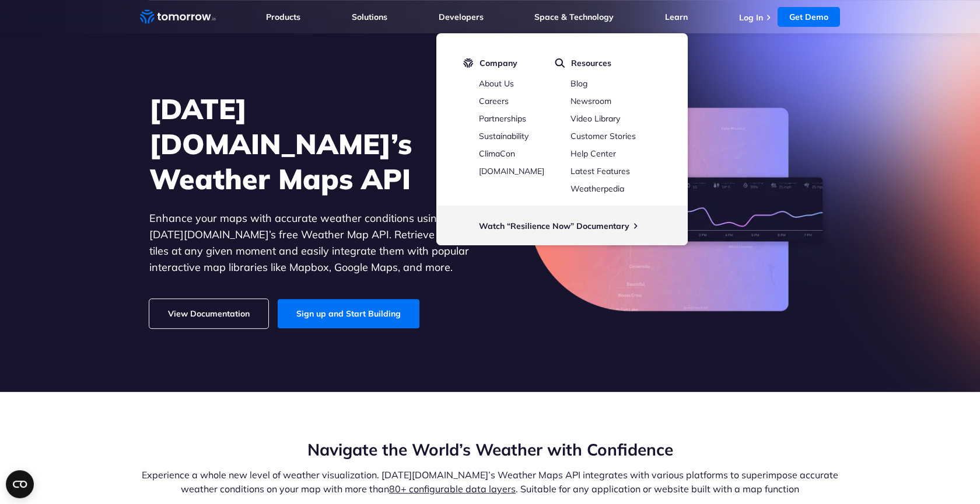 This screenshot has width=980, height=504. Describe the element at coordinates (369, 17) in the screenshot. I see `a: Solutions` at that location.